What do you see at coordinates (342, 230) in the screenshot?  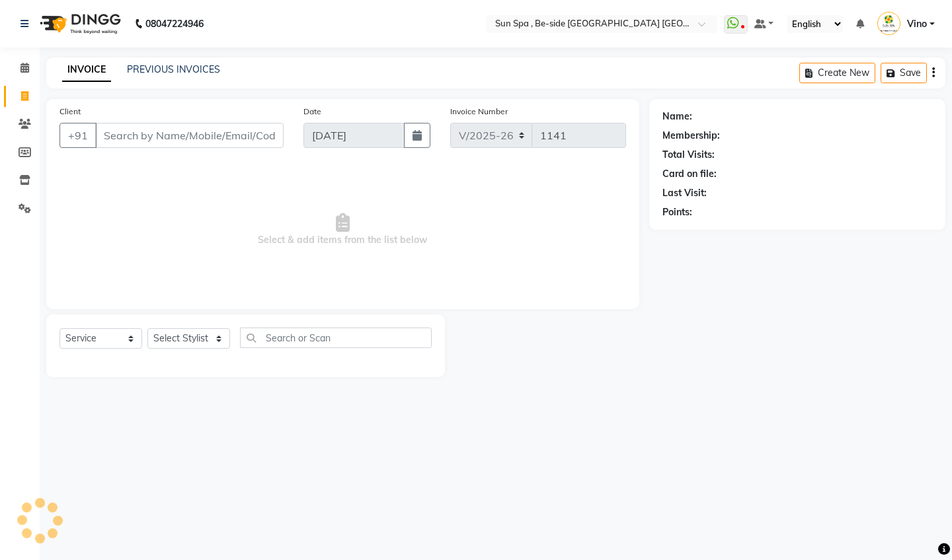 I see `span: Select & add items from the list below` at bounding box center [342, 230].